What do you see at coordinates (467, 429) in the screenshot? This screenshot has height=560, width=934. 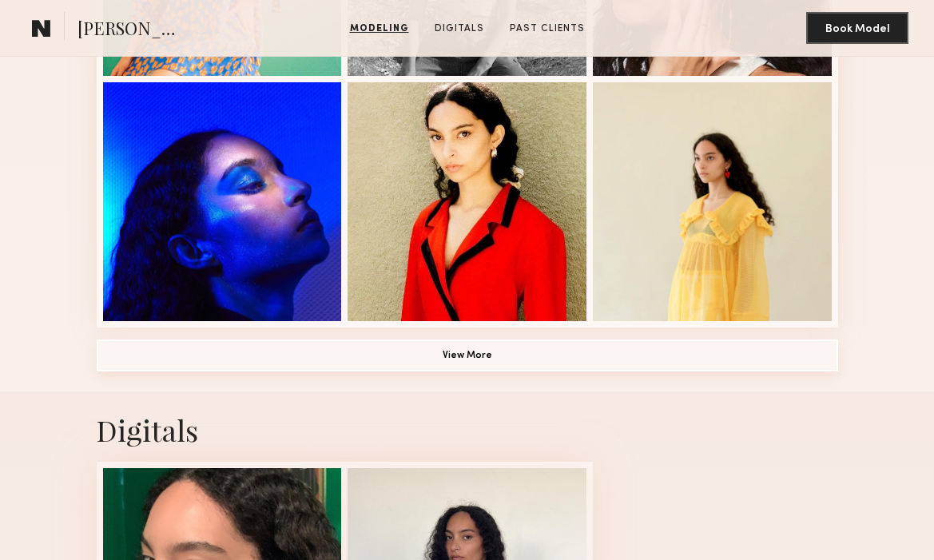 I see `div: Digitals` at bounding box center [467, 429].